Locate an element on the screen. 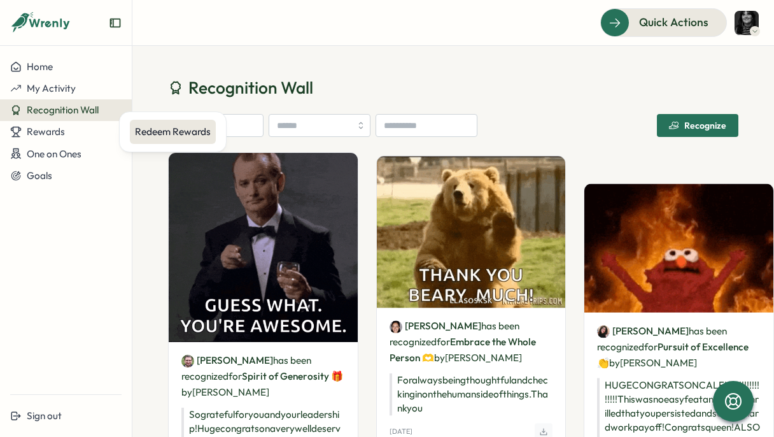 This screenshot has height=437, width=774. div: Redeem Rewards is located at coordinates (173, 132).